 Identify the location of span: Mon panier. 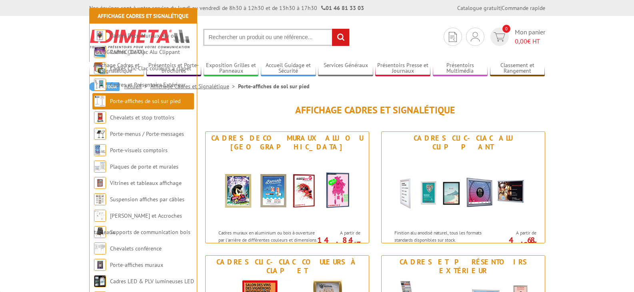
(530, 37).